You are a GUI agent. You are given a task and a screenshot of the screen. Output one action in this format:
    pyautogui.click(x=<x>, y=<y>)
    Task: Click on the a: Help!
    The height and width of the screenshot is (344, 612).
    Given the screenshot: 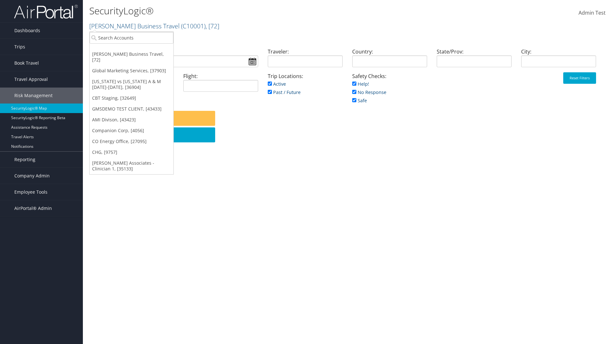 What is the action you would take?
    pyautogui.click(x=361, y=84)
    